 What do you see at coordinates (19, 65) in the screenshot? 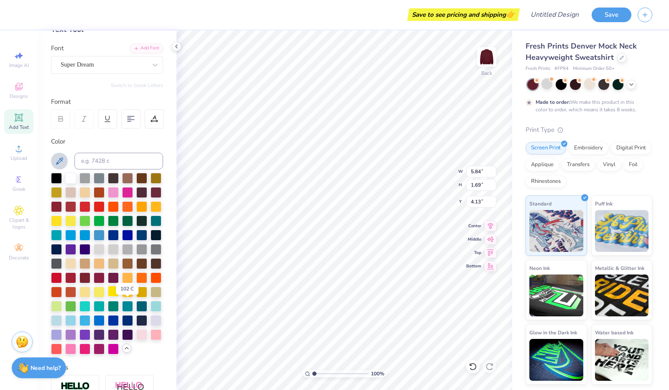
I see `span: Image AI` at bounding box center [19, 65].